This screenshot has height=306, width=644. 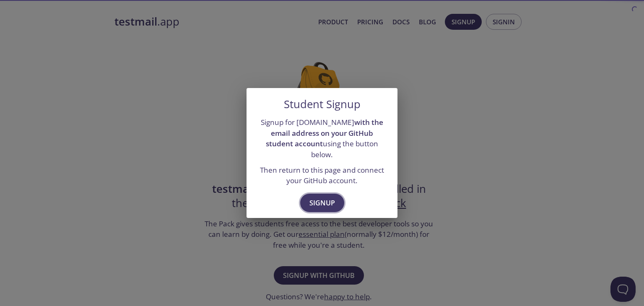 What do you see at coordinates (322, 104) in the screenshot?
I see `h5: Student Signup` at bounding box center [322, 104].